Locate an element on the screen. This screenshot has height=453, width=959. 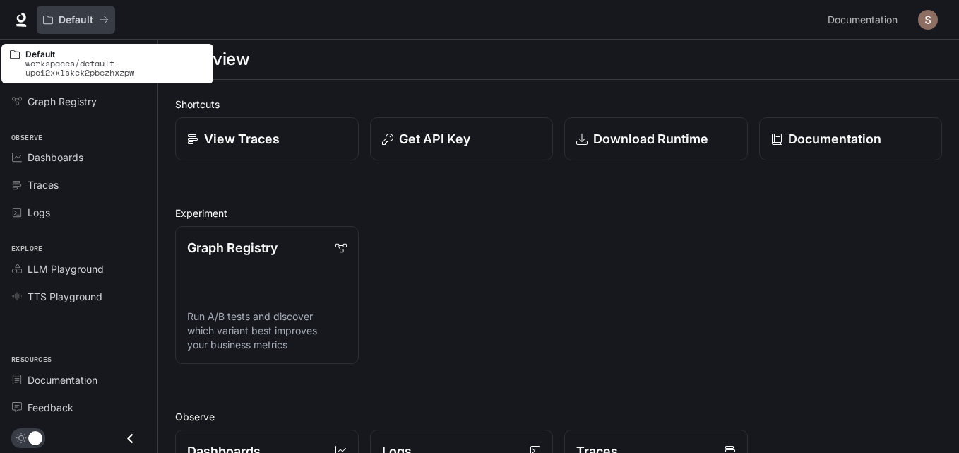
span: Traces is located at coordinates (43, 184).